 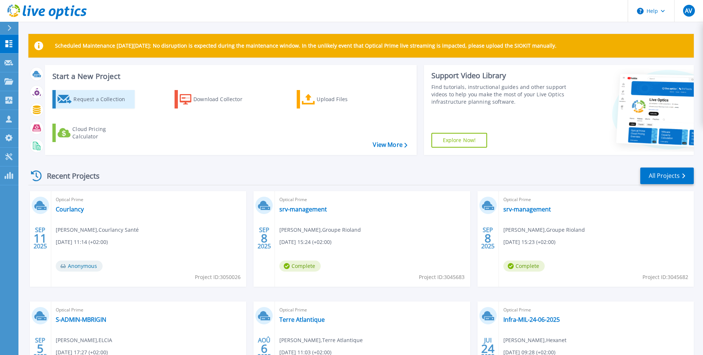 What do you see at coordinates (70, 209) in the screenshot?
I see `a: Courlancy` at bounding box center [70, 209].